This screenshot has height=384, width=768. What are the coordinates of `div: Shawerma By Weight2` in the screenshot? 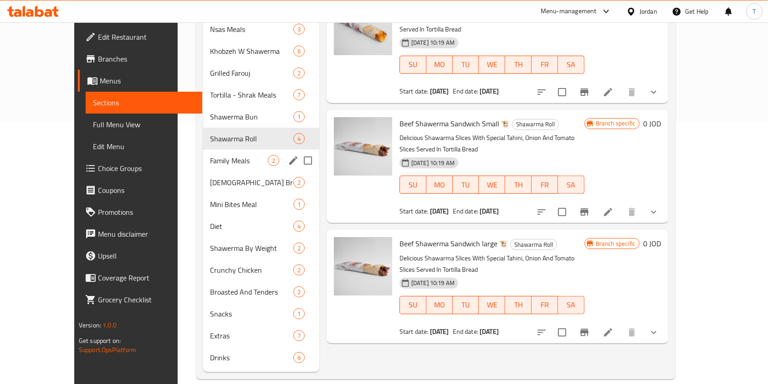 It's located at (261, 248).